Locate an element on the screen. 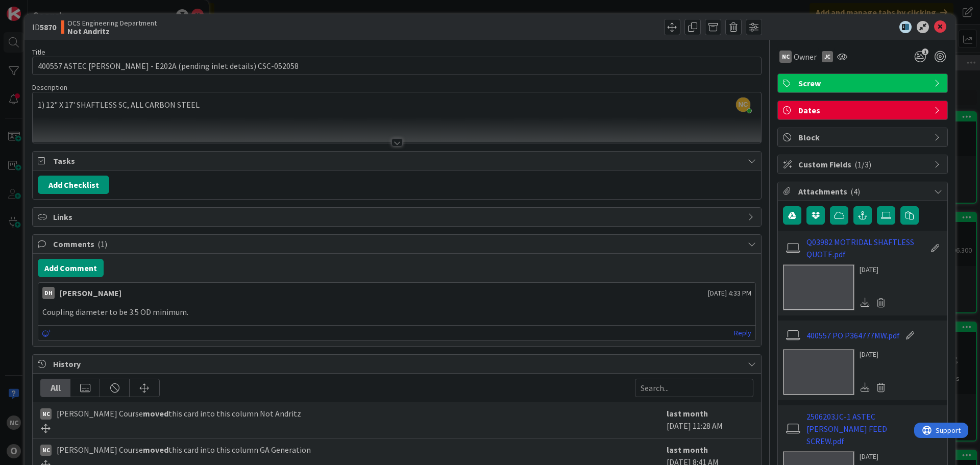  span: Dates is located at coordinates (864, 110).